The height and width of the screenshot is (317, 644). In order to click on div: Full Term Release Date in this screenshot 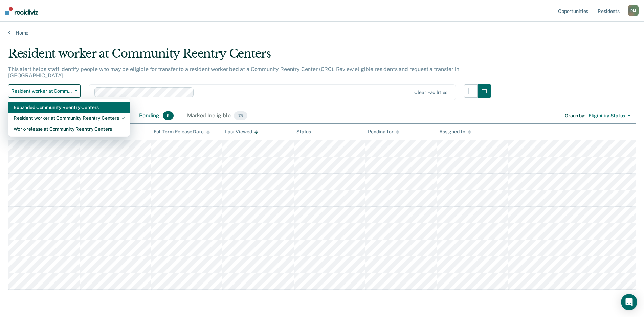, I will do `click(182, 132)`.